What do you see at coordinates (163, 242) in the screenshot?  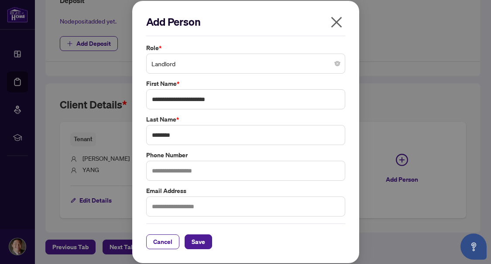 I see `span: Cancel` at bounding box center [163, 242].